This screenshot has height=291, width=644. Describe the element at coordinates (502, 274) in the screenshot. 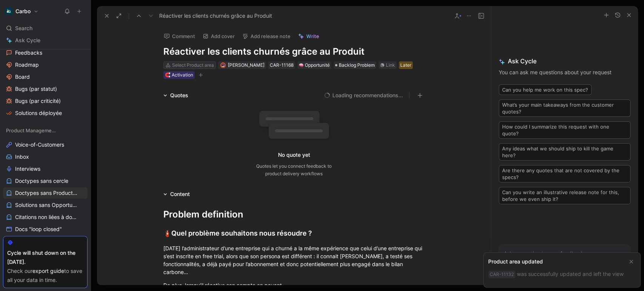

I see `div: CAR-11132` at that location.